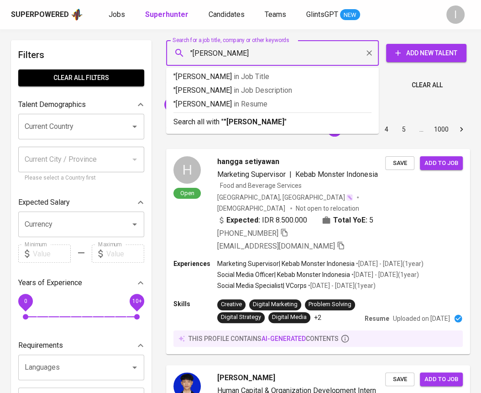  What do you see at coordinates (456, 15) in the screenshot?
I see `div: I` at bounding box center [456, 15].